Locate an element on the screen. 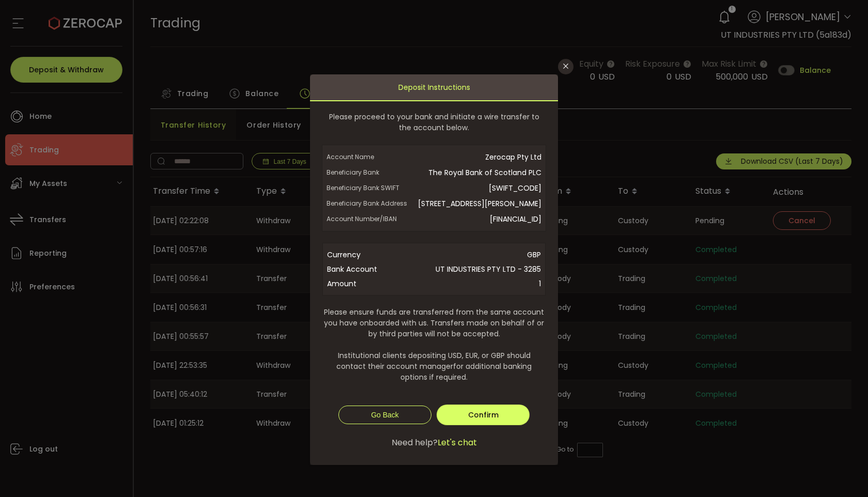  button: Close is located at coordinates (566, 67).